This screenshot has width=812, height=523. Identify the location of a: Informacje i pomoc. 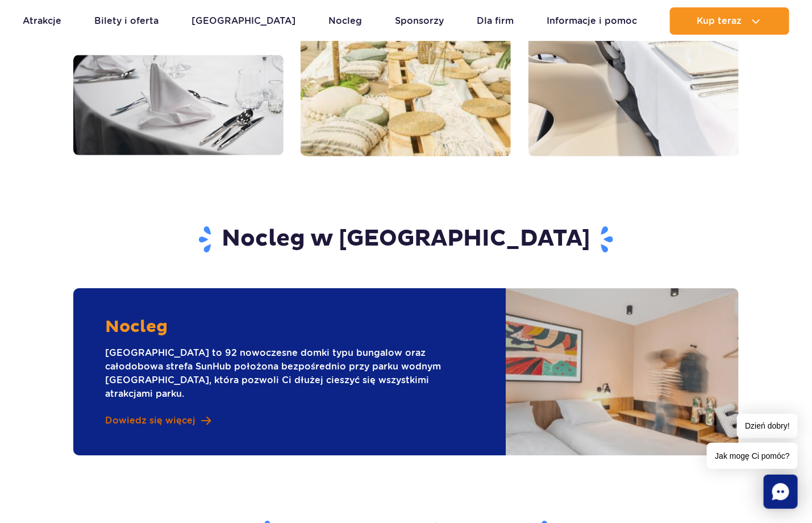
(592, 21).